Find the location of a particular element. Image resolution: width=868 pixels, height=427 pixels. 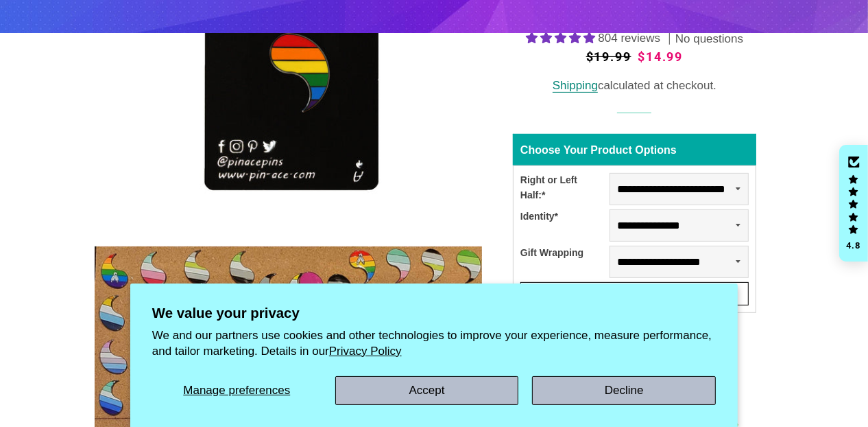

p: We and our partners use cookies and other technologies to improve your experience, measure perfor... is located at coordinates (434, 343).